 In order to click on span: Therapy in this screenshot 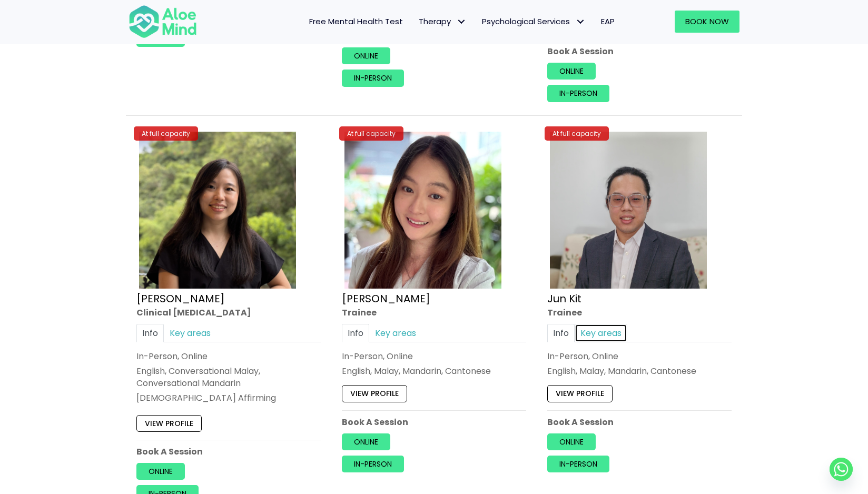, I will do `click(442, 21)`.